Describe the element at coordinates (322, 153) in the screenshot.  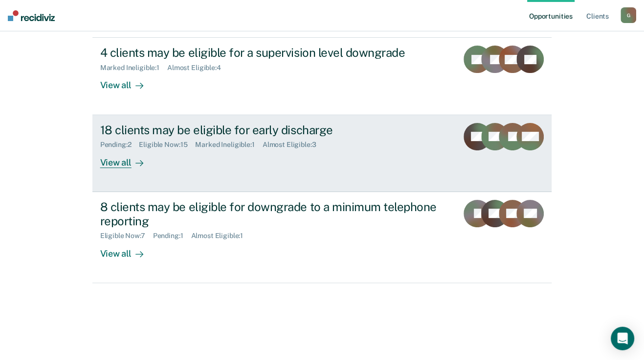
I see `a: 18 clients may be eligible for early dischargePending:2Eligible Now:15Marked Ineligible:1Almost E...` at that location.